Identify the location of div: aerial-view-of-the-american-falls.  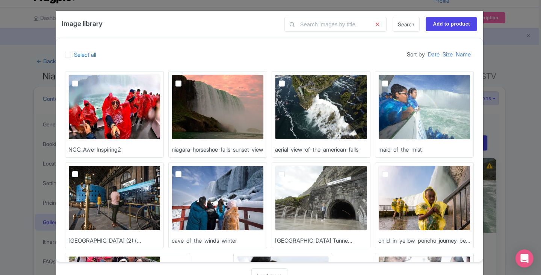
(317, 150).